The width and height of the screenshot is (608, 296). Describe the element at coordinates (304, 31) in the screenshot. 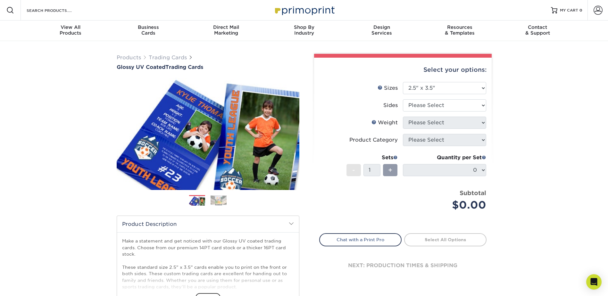

I see `a: Shop ByIndustry` at that location.